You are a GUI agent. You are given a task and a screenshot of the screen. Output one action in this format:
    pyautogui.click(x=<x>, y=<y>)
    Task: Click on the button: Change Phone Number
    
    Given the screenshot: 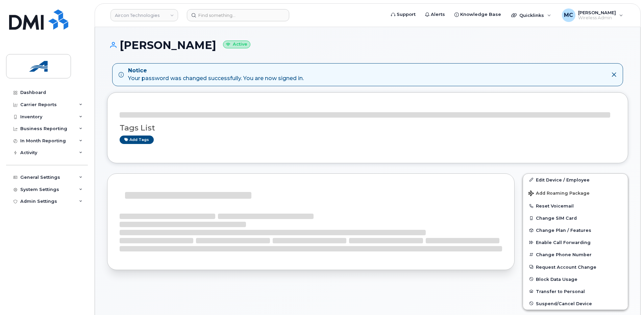 What is the action you would take?
    pyautogui.click(x=575, y=255)
    